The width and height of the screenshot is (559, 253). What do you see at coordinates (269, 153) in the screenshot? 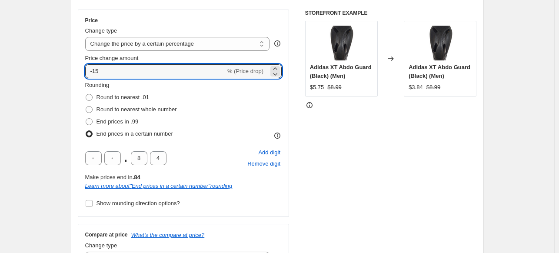
I see `span: Add digit` at bounding box center [269, 153].